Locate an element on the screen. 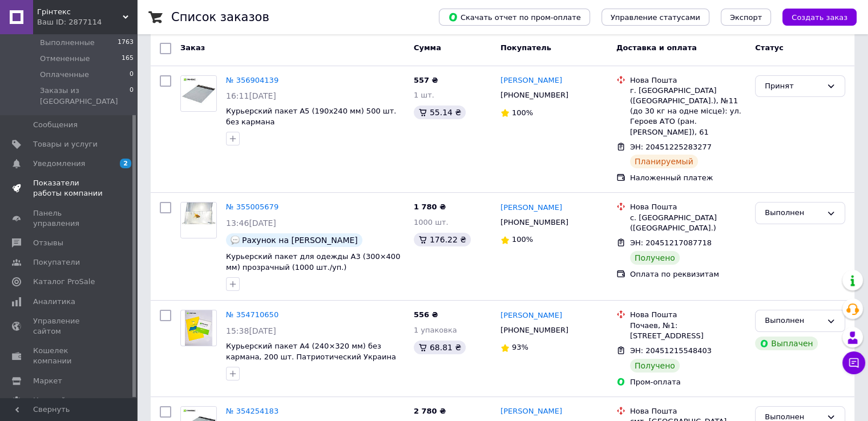 This screenshot has height=421, width=868. button: Управление статусами is located at coordinates (655, 17).